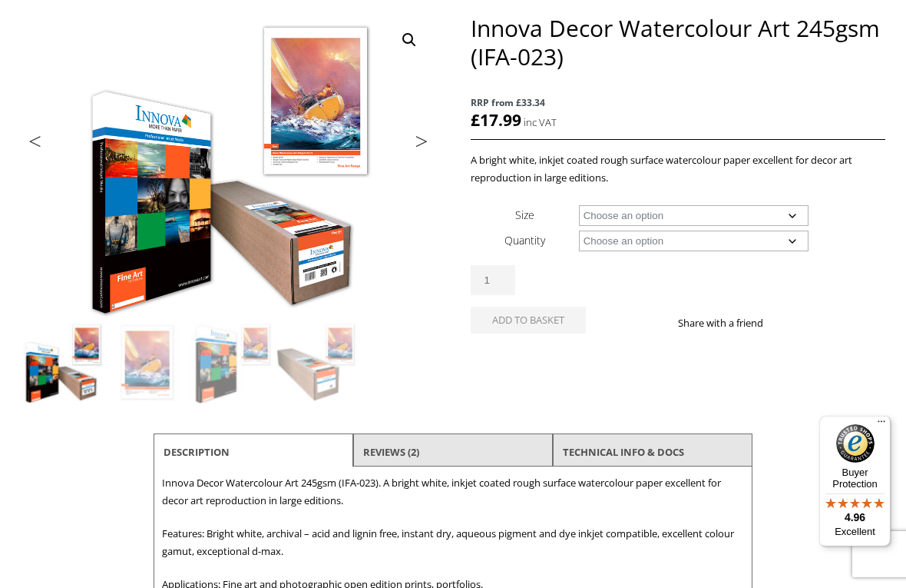 This screenshot has width=906, height=588. I want to click on bdi: 17.99, so click(496, 120).